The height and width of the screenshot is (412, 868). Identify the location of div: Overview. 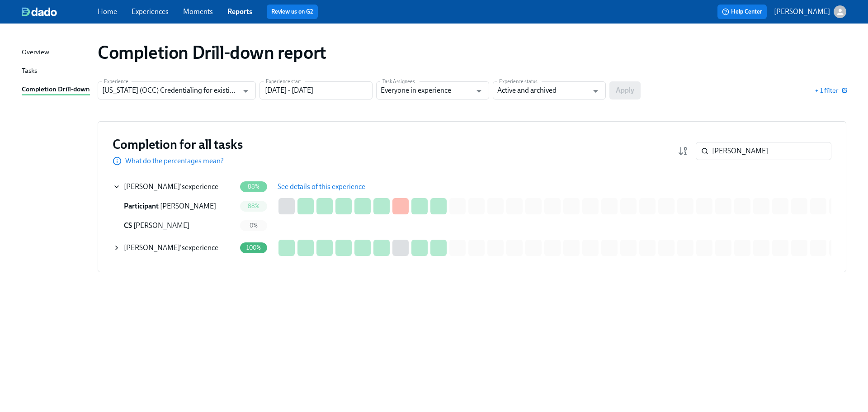
(35, 53).